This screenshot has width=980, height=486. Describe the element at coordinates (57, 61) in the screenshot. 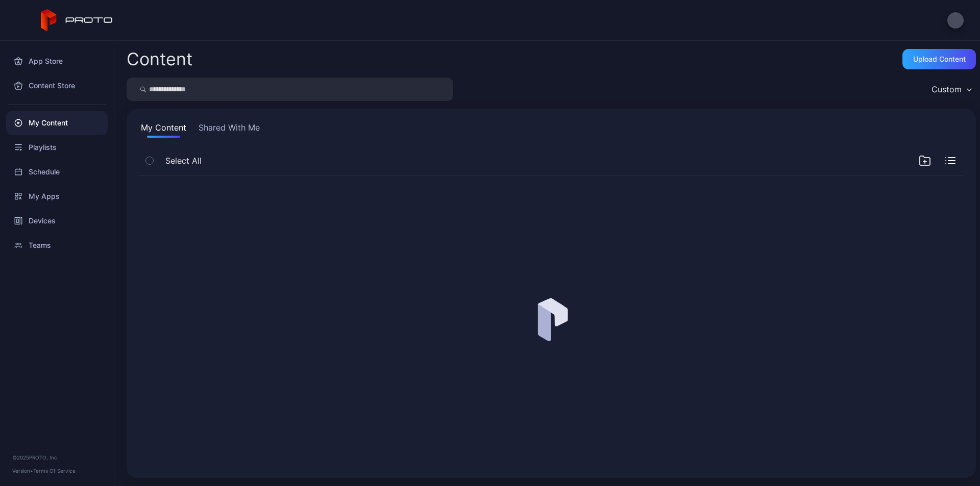

I see `div: App Store` at that location.